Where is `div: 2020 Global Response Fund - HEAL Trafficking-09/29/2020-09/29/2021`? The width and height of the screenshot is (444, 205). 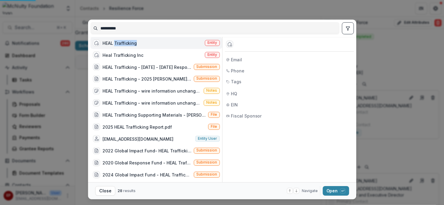 div: 2020 Global Response Fund - HEAL Trafficking-09/29/2020-09/29/2021 is located at coordinates (147, 163).